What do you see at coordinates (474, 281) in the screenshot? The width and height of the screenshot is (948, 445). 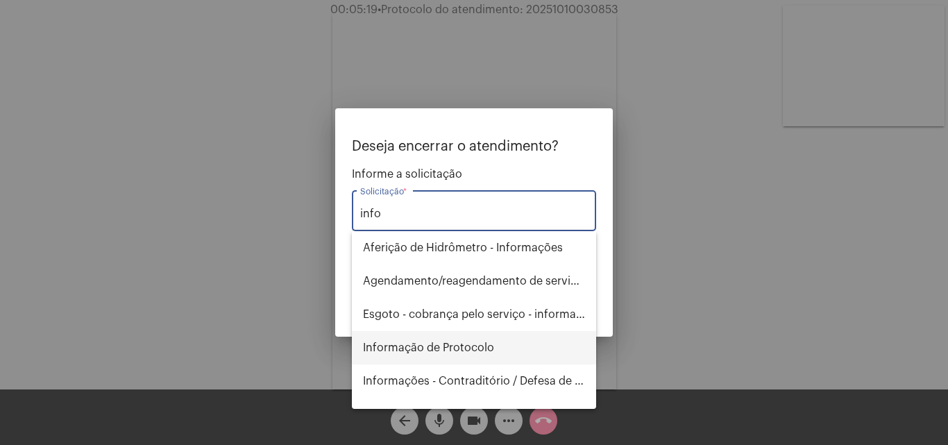 I see `span: Agendamento/reagendamento de serviços - informações` at bounding box center [474, 281].